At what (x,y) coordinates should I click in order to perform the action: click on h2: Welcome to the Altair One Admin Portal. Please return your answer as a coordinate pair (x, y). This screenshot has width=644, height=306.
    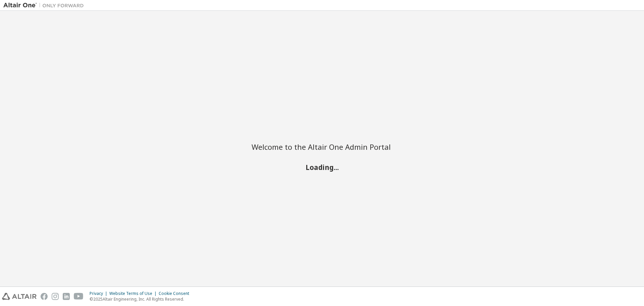
    Looking at the image, I should click on (322, 147).